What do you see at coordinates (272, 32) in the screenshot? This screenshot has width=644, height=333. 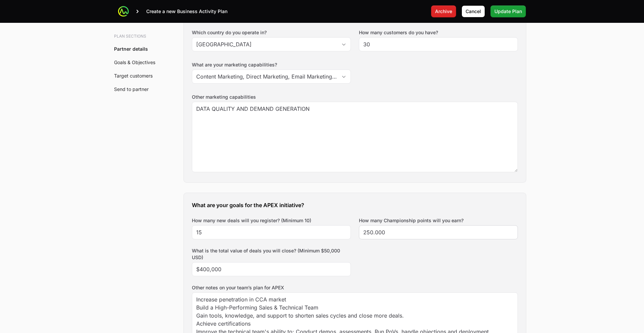 I see `label: Which country do you operate in?` at bounding box center [272, 32].